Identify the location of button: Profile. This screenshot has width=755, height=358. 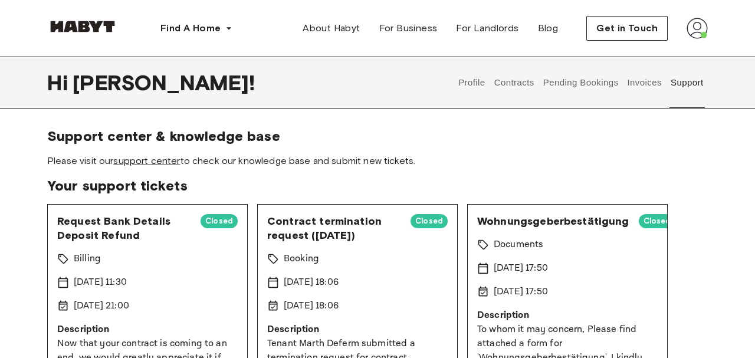
(472, 83).